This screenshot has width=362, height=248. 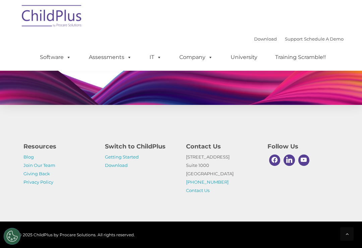 What do you see at coordinates (222, 146) in the screenshot?
I see `h4: Contact Us` at bounding box center [222, 146].